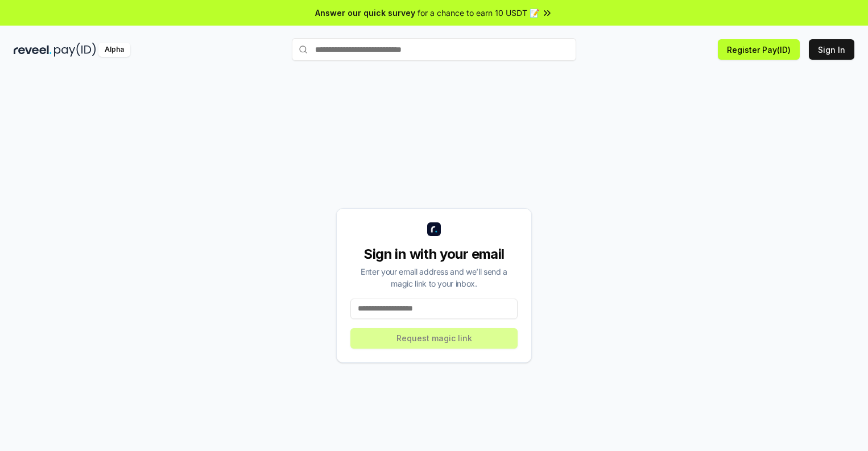 The image size is (868, 451). I want to click on span: Answer our quick survey, so click(365, 13).